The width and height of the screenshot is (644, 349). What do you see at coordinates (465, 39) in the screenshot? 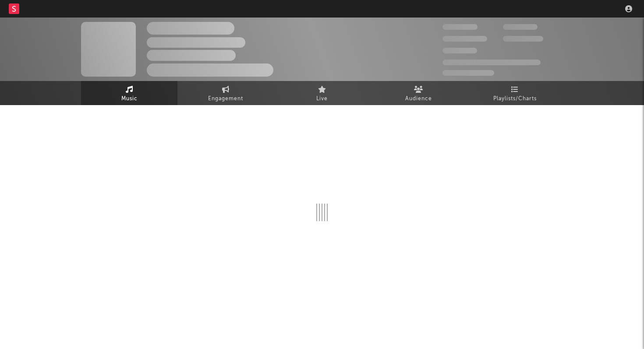
I see `span: 50,000,000` at bounding box center [465, 39].